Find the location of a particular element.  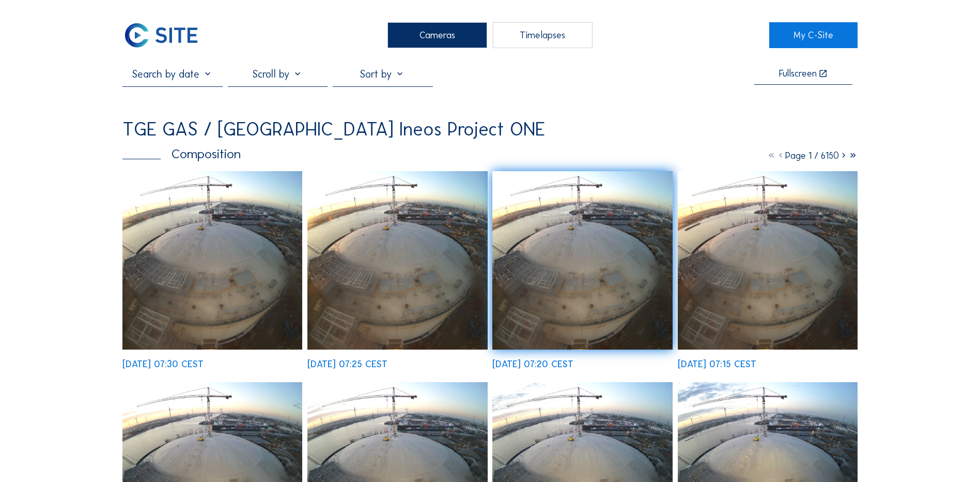

div: Cameras is located at coordinates (437, 36).